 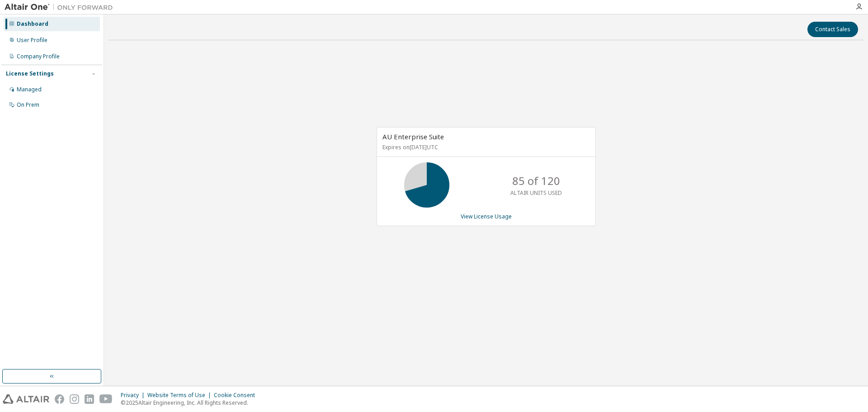 What do you see at coordinates (190, 402) in the screenshot?
I see `p: © 2025 Altair Engineering, Inc. All Rights Reserved.` at bounding box center [190, 402].